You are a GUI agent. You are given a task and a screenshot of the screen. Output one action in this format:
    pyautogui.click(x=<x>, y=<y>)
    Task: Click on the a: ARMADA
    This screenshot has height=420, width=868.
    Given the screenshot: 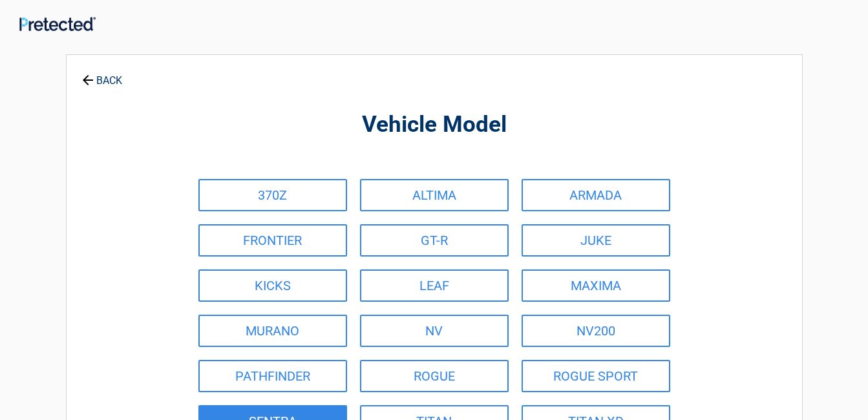 What is the action you would take?
    pyautogui.click(x=596, y=195)
    